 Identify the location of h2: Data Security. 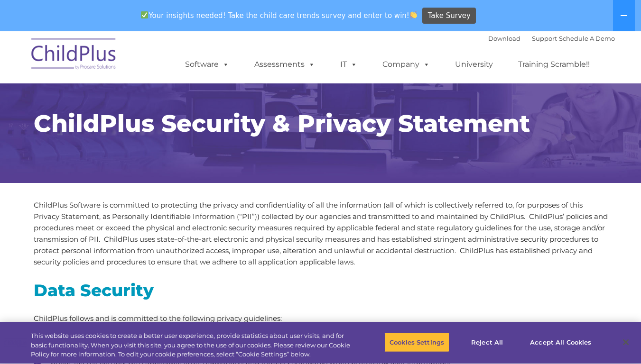
(321, 290).